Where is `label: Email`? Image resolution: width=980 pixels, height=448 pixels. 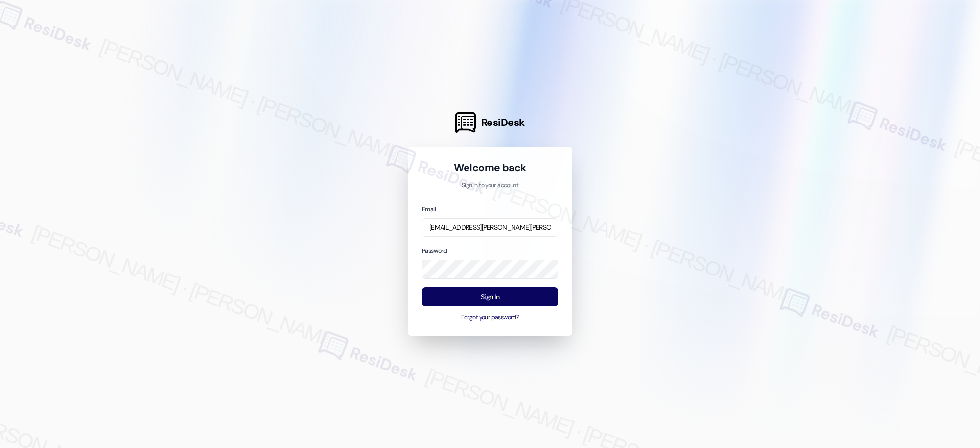
label: Email is located at coordinates (429, 209).